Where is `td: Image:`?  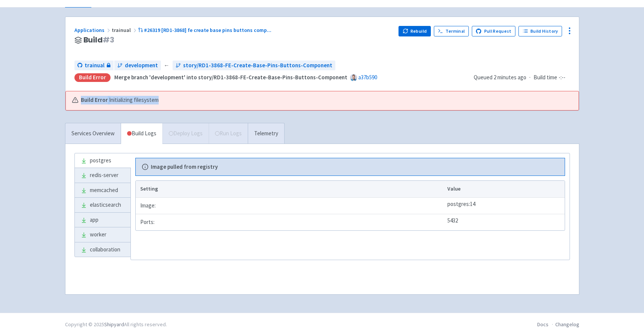 td: Image: is located at coordinates (290, 205).